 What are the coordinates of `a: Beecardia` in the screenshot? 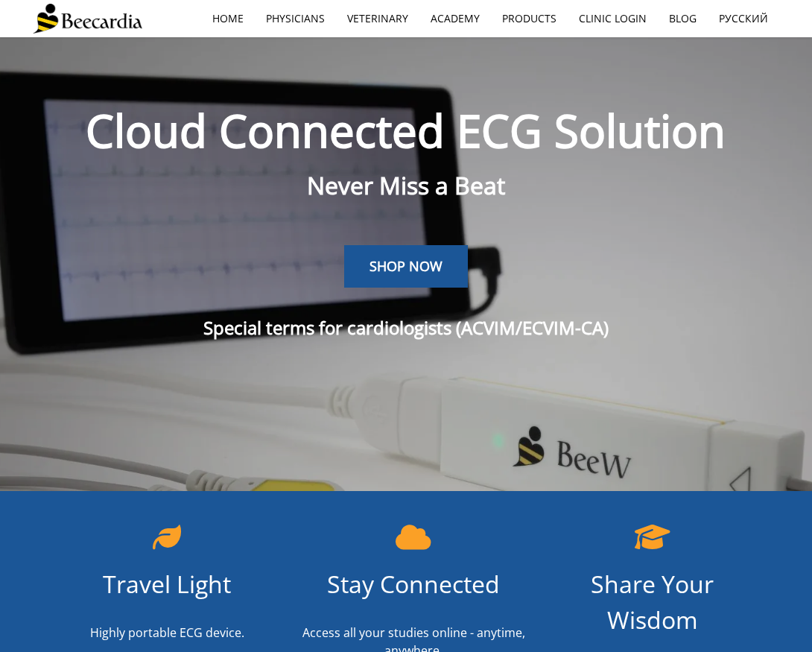 It's located at (87, 18).